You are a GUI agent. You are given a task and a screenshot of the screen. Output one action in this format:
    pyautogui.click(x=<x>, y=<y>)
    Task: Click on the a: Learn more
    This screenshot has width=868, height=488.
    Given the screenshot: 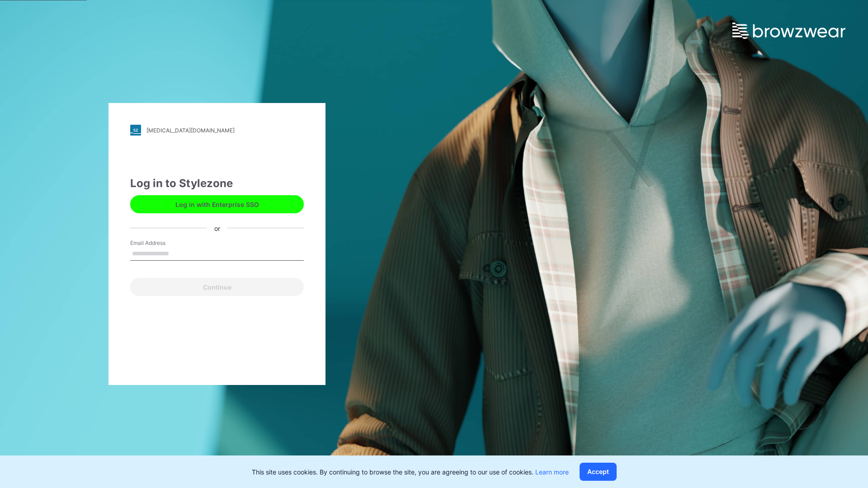 What is the action you would take?
    pyautogui.click(x=552, y=472)
    